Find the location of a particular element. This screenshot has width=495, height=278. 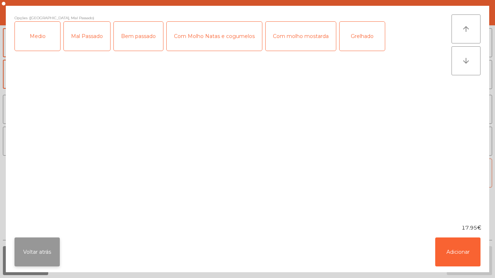

button: Adicionar is located at coordinates (458, 252).